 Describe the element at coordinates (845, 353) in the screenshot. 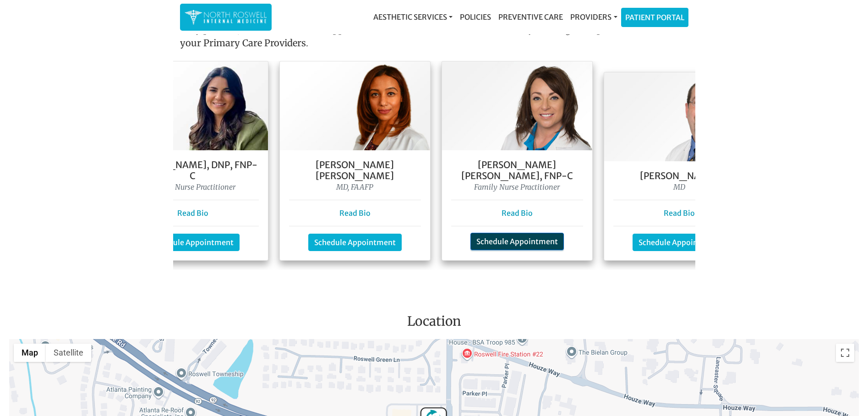

I see `button: Toggle fullscreen view` at that location.